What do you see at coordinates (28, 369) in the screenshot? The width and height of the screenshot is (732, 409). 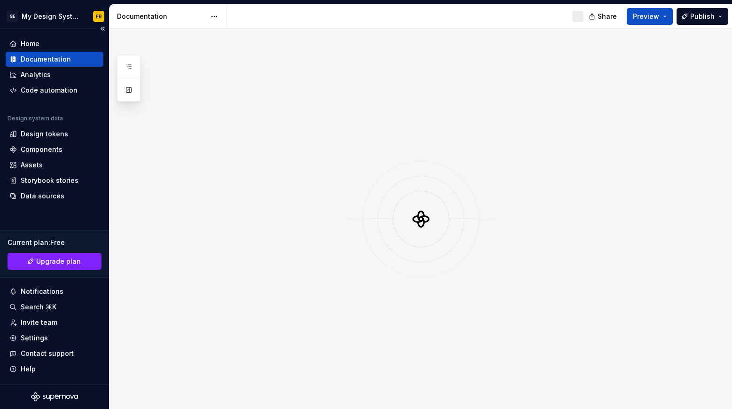 I see `div: Help` at bounding box center [28, 369].